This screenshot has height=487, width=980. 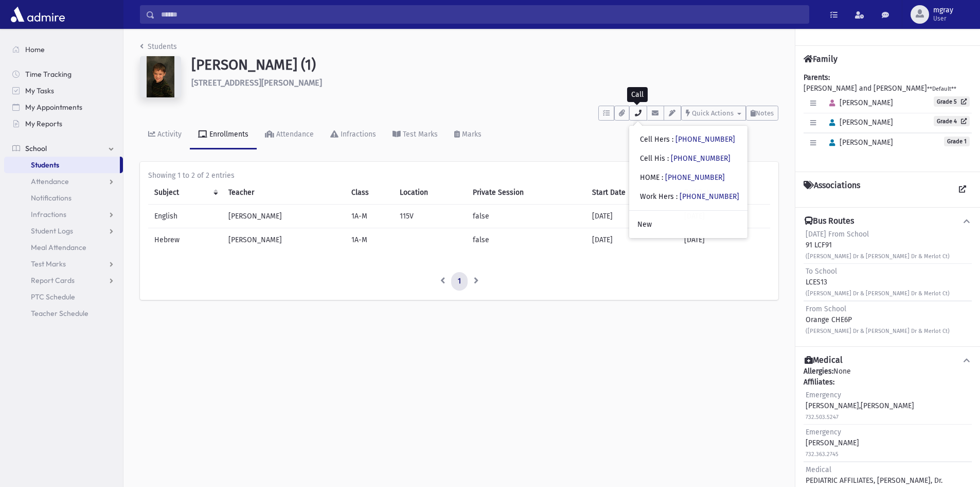 What do you see at coordinates (821, 59) in the screenshot?
I see `h4: Family` at bounding box center [821, 59].